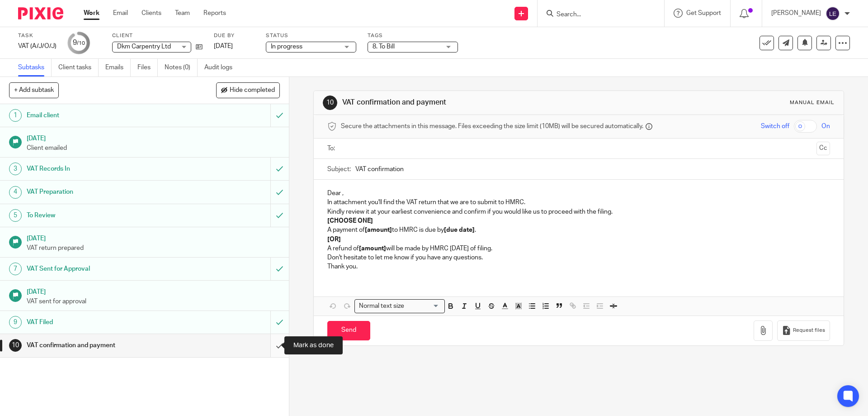 This screenshot has width=868, height=416. What do you see at coordinates (424, 305) in the screenshot?
I see `input: Search for option` at bounding box center [424, 305].